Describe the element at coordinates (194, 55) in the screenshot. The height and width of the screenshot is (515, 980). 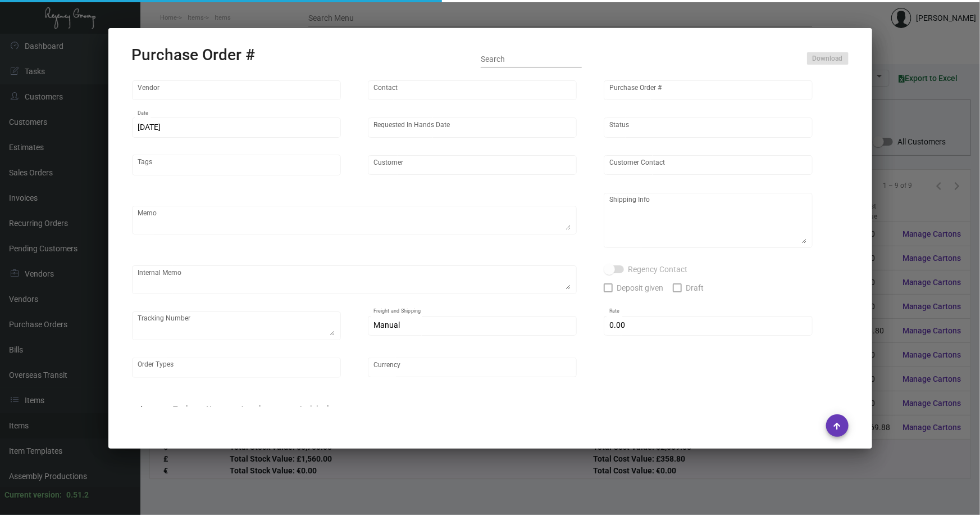
I see `h2: Purchase Order #` at that location.